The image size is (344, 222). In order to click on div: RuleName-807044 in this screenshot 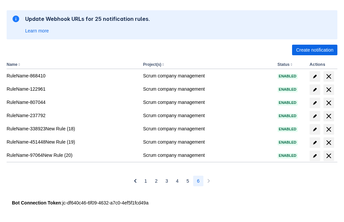, I will do `click(72, 102)`.